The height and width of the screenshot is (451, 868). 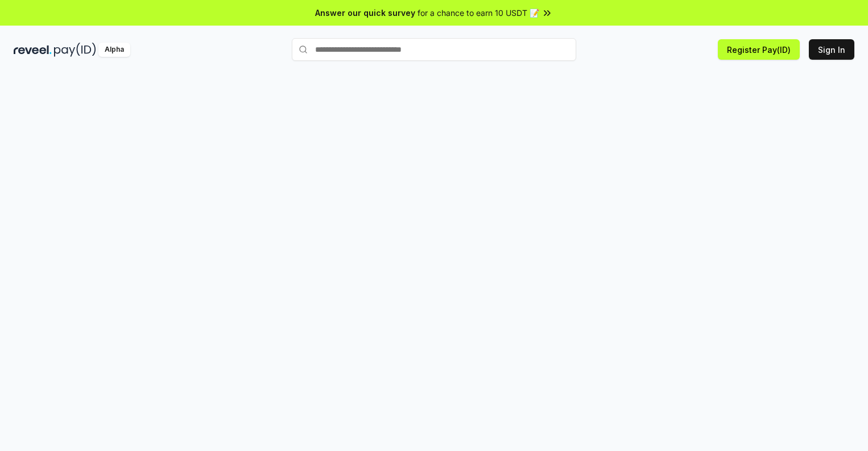 I want to click on div: Alpha, so click(x=114, y=49).